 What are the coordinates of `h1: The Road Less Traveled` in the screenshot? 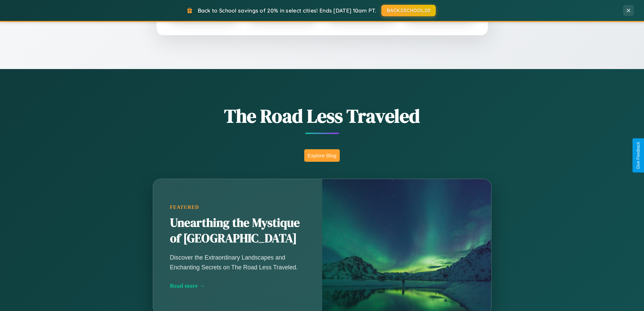 It's located at (322, 116).